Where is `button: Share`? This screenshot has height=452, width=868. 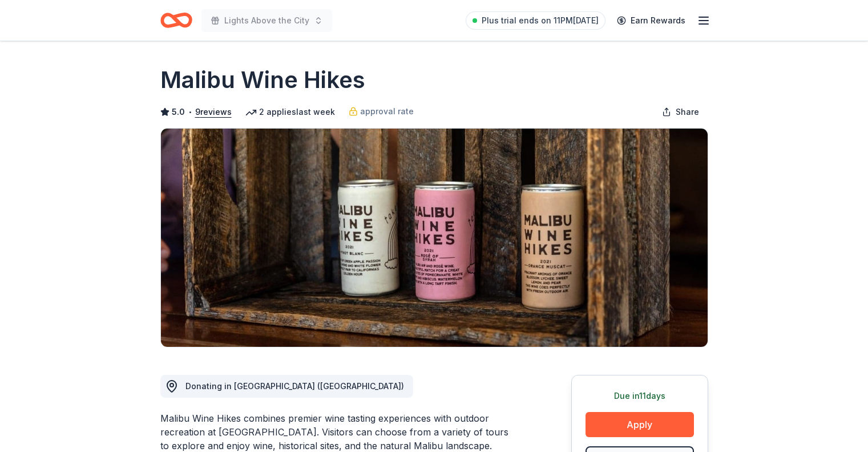
button: Share is located at coordinates (681, 112).